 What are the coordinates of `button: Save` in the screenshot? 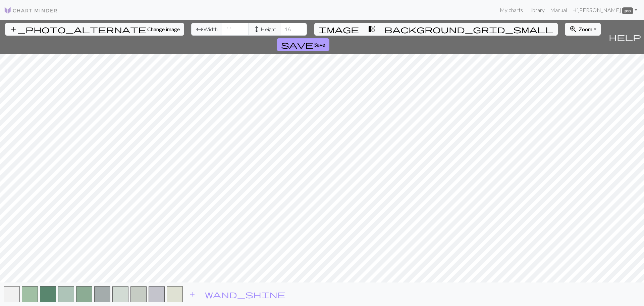 It's located at (303, 45).